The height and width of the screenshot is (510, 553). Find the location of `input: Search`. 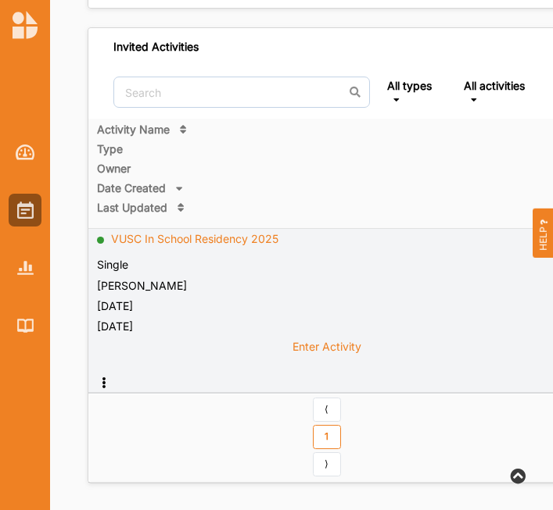

input: Search is located at coordinates (242, 92).